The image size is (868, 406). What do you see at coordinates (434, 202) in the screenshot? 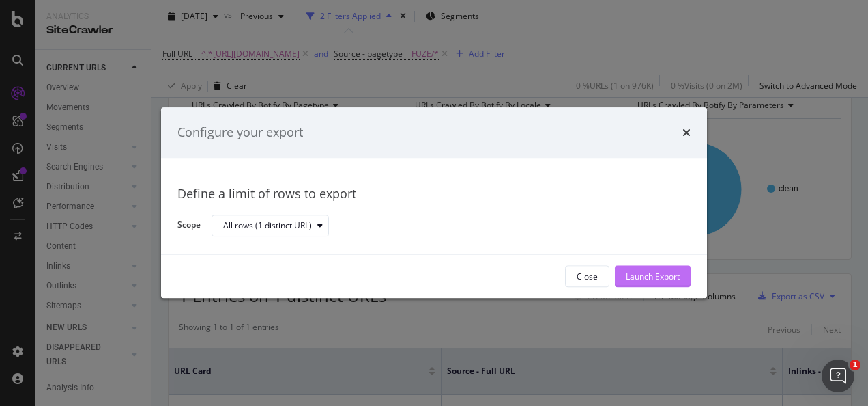
I see `div: modal` at bounding box center [434, 202].